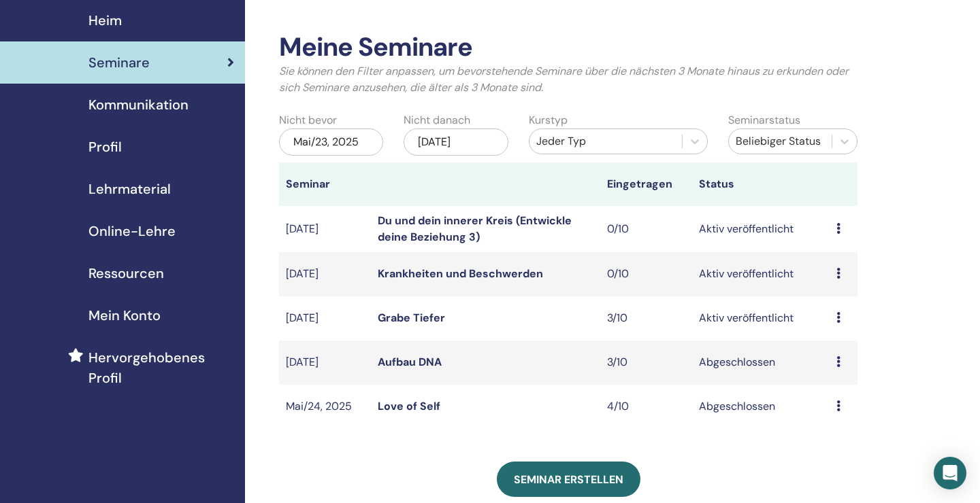 The image size is (980, 503). Describe the element at coordinates (308, 120) in the screenshot. I see `label: Nicht bevor` at that location.